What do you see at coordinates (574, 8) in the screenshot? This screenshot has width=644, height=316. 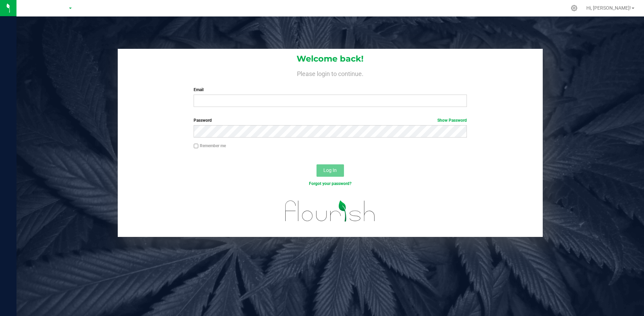 I see `div: Manage settings` at bounding box center [574, 8].